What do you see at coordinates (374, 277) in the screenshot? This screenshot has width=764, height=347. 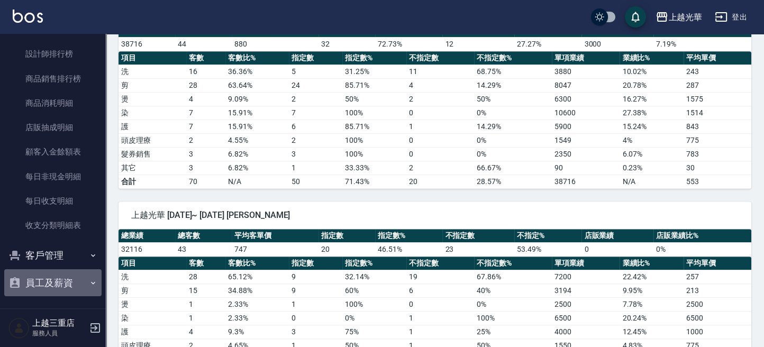 I see `td: 32.14 %` at bounding box center [374, 277].